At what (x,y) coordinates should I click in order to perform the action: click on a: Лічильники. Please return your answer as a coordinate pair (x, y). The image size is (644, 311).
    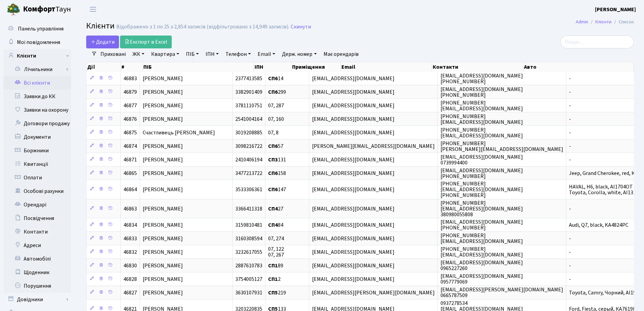
    Looking at the image, I should click on (39, 69).